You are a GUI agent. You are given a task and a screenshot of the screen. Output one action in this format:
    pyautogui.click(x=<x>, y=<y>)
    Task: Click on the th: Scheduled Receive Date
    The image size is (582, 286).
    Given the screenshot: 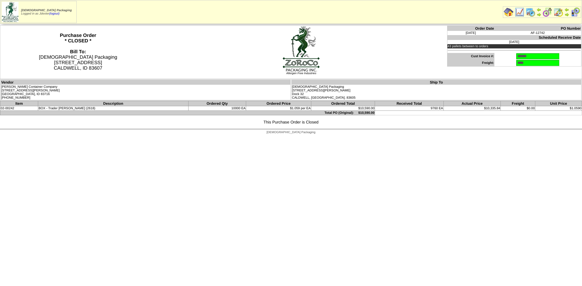 What is the action you would take?
    pyautogui.click(x=514, y=38)
    